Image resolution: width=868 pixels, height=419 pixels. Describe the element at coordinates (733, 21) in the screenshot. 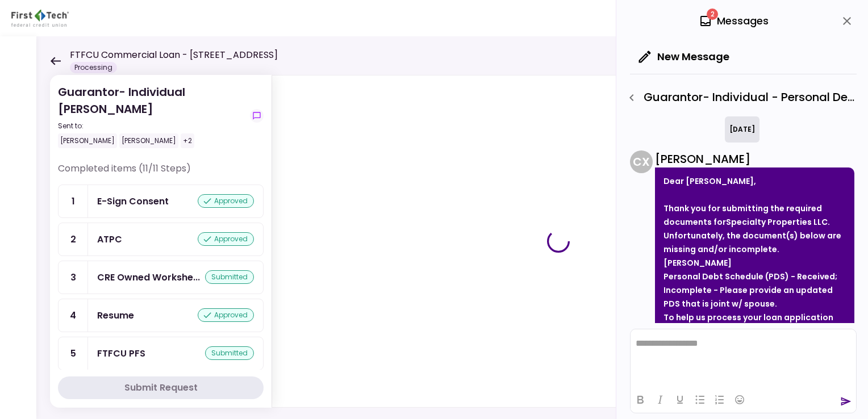

I see `div: Messages` at that location.